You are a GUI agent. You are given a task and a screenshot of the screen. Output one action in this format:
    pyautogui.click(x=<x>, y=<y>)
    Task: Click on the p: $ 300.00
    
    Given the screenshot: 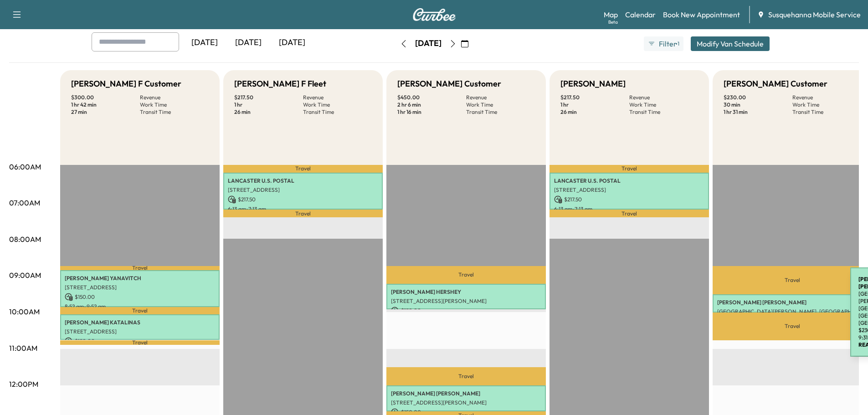 What is the action you would take?
    pyautogui.click(x=105, y=97)
    